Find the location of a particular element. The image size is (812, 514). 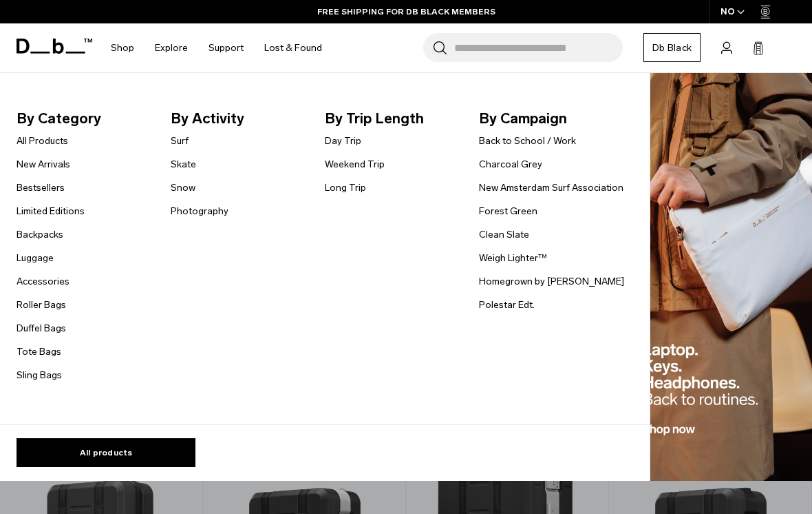

a: All products is located at coordinates (106, 453).